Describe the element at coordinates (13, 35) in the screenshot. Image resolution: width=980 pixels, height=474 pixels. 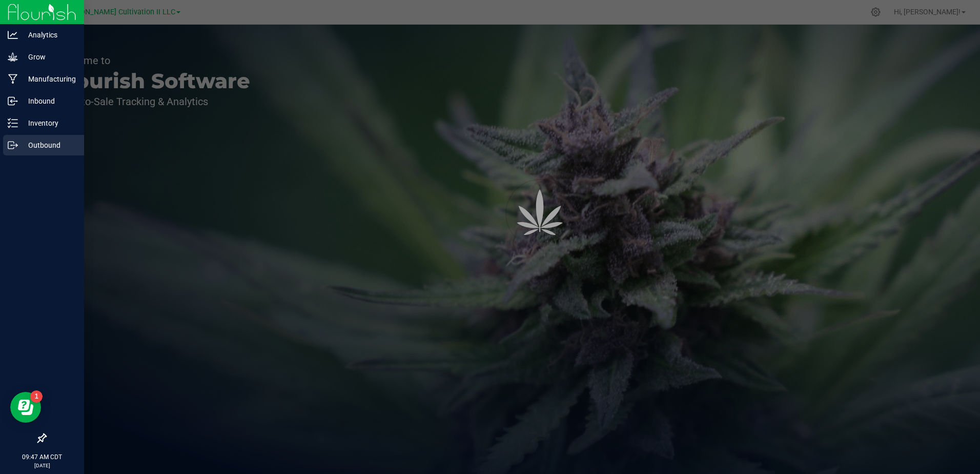
I see `inline-svg: Analytics` at that location.